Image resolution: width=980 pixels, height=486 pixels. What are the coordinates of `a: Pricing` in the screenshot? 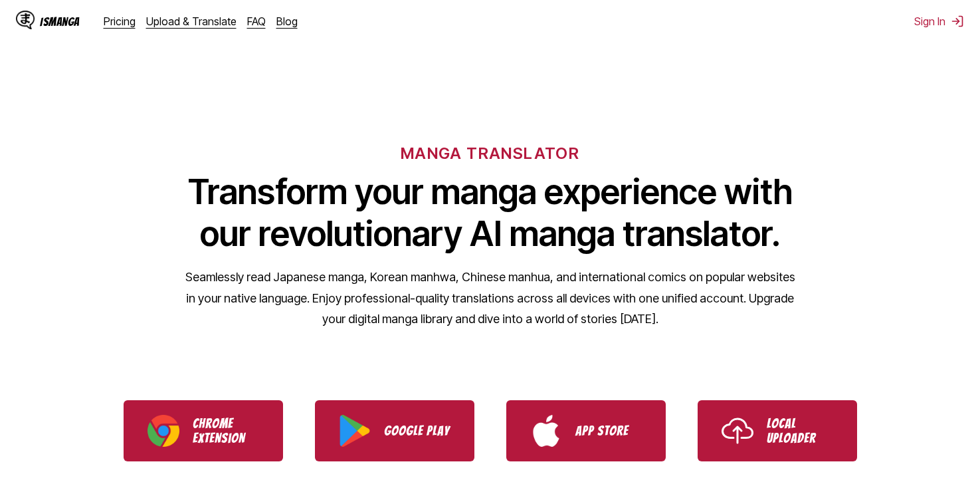 It's located at (120, 21).